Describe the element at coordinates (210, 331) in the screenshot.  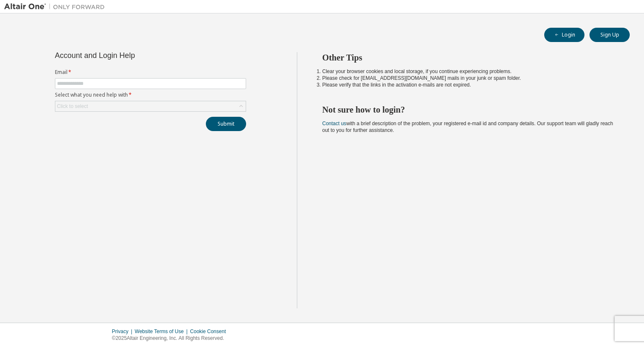
I see `div: Cookie Consent` at that location.